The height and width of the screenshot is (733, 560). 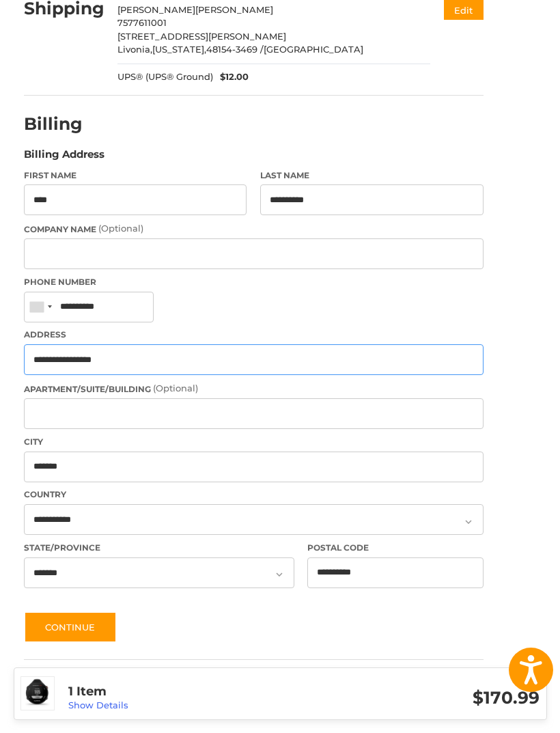 I want to click on span: $12.00, so click(x=231, y=77).